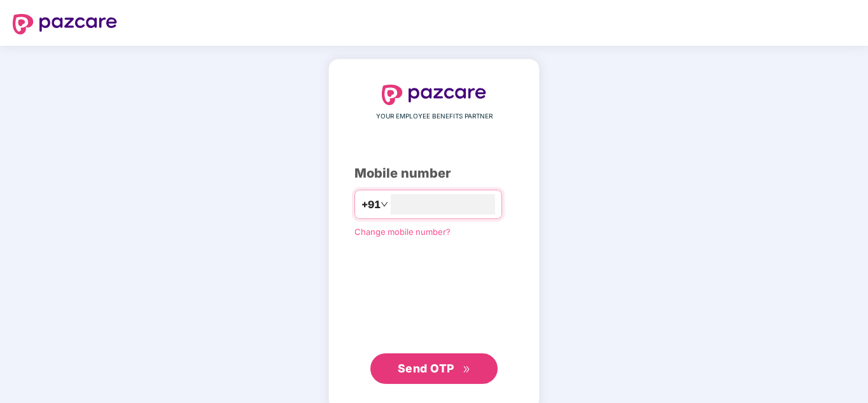  Describe the element at coordinates (425, 368) in the screenshot. I see `span: Send OTP` at that location.